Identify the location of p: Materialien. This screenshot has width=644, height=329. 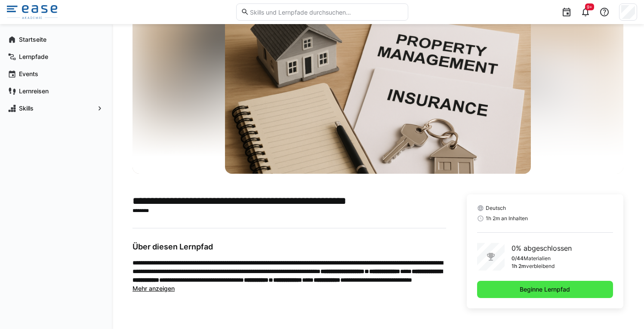
(536, 258).